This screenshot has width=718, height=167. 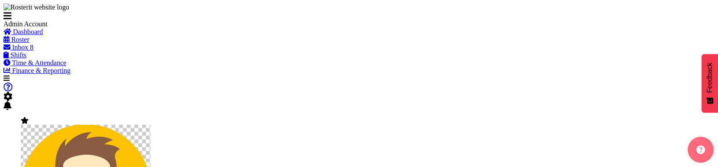 What do you see at coordinates (701, 150) in the screenshot?
I see `img: help-xxl-2.png` at bounding box center [701, 150].